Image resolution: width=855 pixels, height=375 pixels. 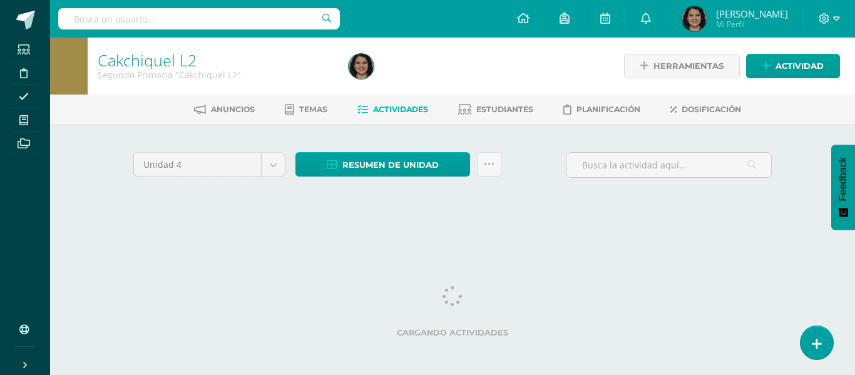 What do you see at coordinates (452, 332) in the screenshot?
I see `label: Cargando actividades` at bounding box center [452, 332].